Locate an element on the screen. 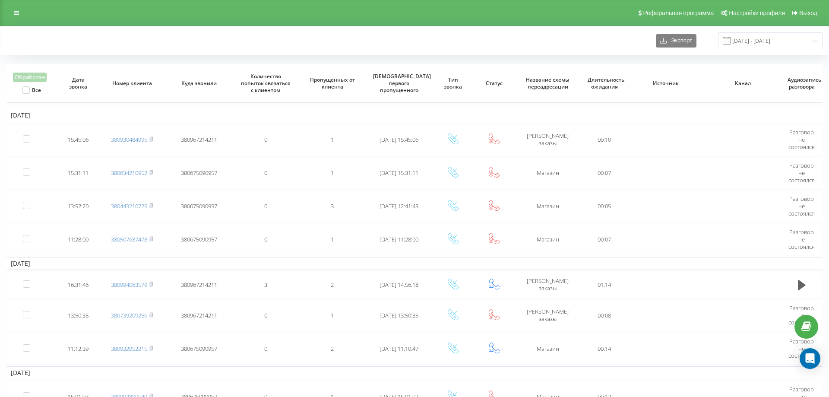 This screenshot has height=397, width=829. button: Экспорт is located at coordinates (676, 41).